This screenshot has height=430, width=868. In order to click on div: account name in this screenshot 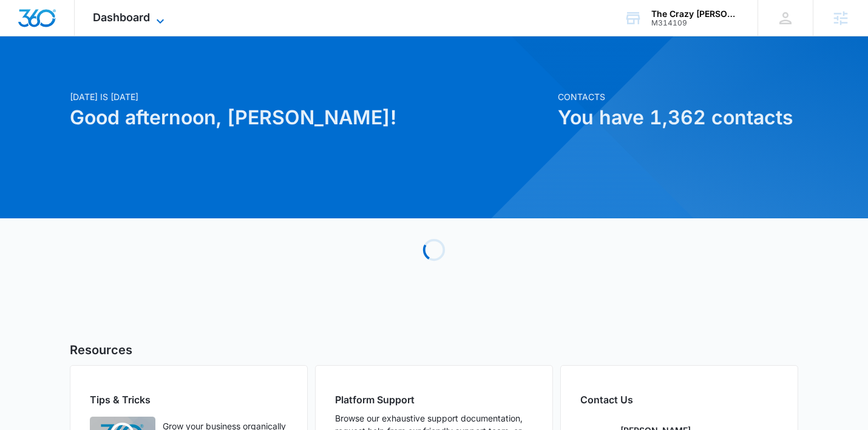, I will do `click(696, 14)`.